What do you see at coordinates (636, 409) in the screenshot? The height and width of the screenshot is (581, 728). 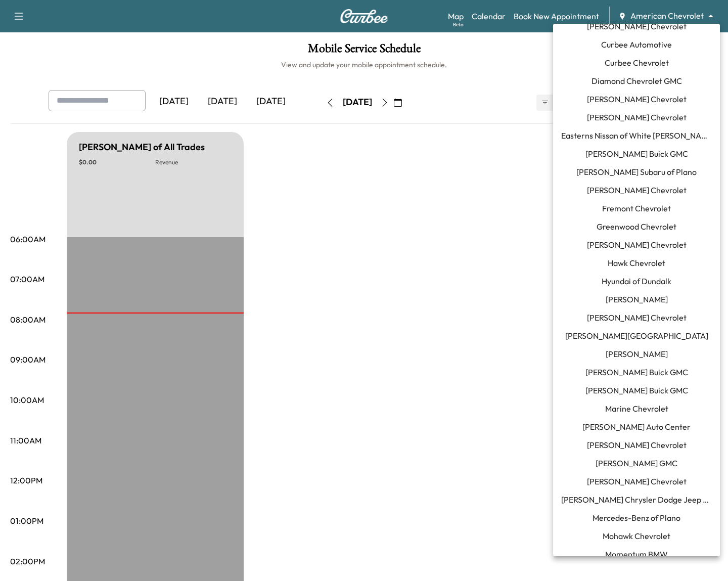 I see `span: Marine Chevrolet` at bounding box center [636, 409].